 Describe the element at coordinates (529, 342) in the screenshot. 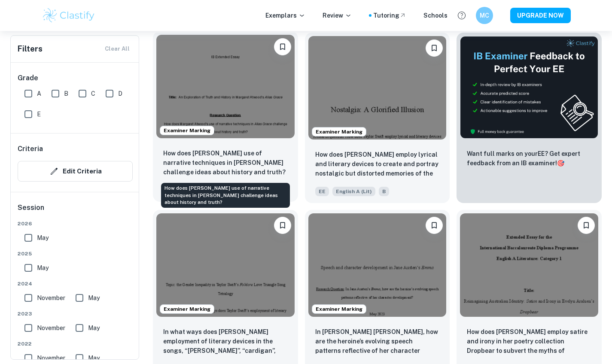

I see `p: How does Evelyn Araluen employ satire and irony in her poetry collection Dropbear to subvert the ...` at that location.